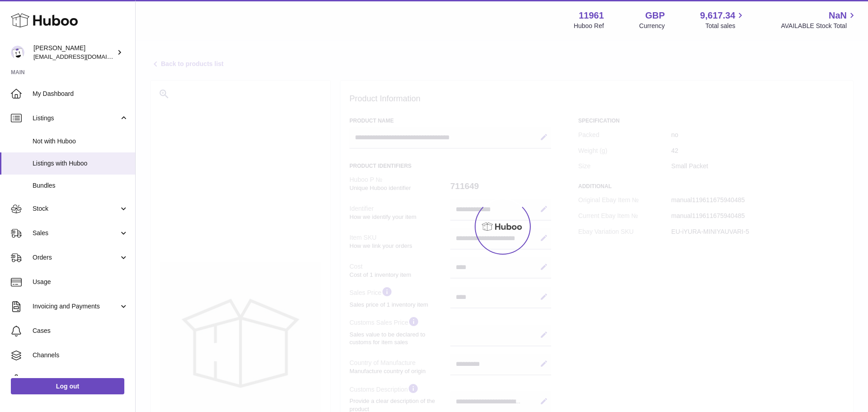  What do you see at coordinates (80, 282) in the screenshot?
I see `span: Usage` at bounding box center [80, 282].